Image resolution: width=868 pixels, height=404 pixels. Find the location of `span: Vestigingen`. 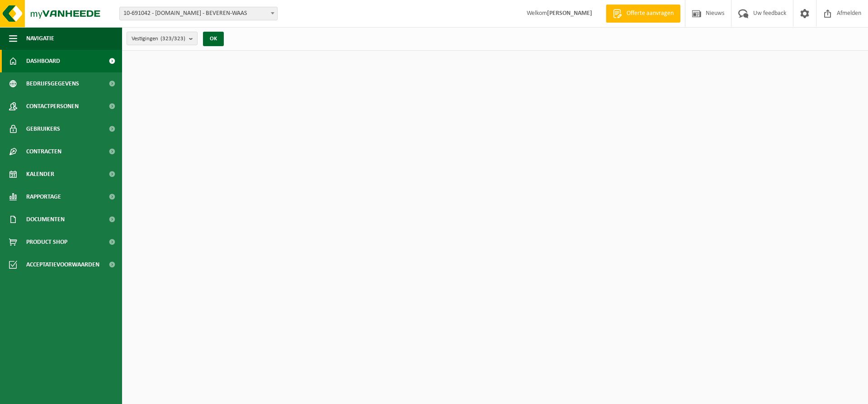

span: Vestigingen is located at coordinates (158, 39).